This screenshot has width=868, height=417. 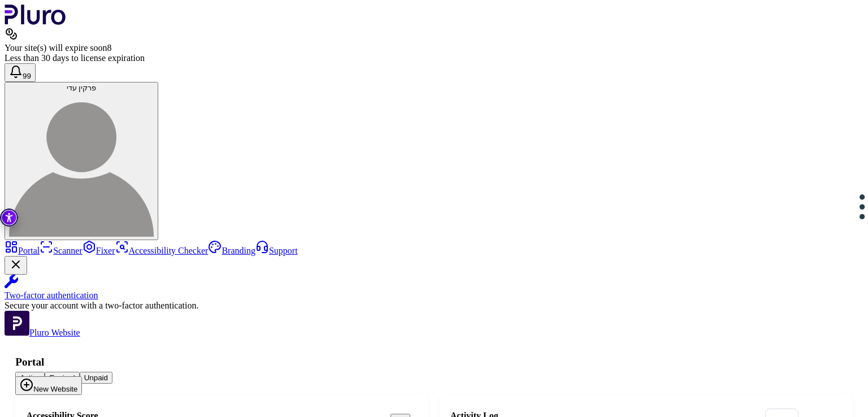 What do you see at coordinates (434, 306) in the screenshot?
I see `div: Secure your account with a two-factor authentication.` at bounding box center [434, 306].